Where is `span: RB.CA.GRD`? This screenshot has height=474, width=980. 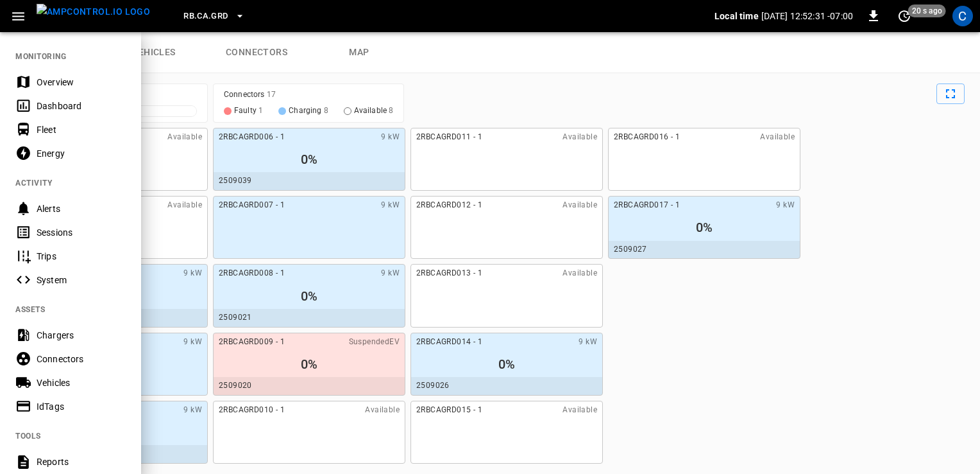
span: RB.CA.GRD is located at coordinates (205, 16).